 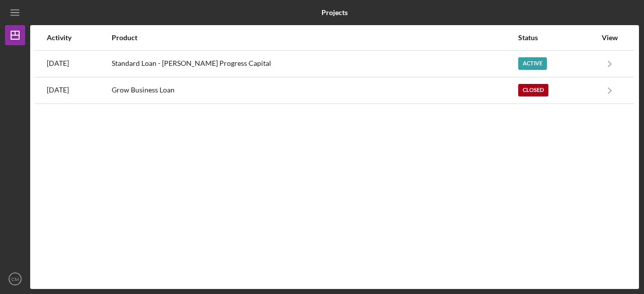 What do you see at coordinates (58, 90) in the screenshot?
I see `time: 2025-06-25 16:02` at bounding box center [58, 90].